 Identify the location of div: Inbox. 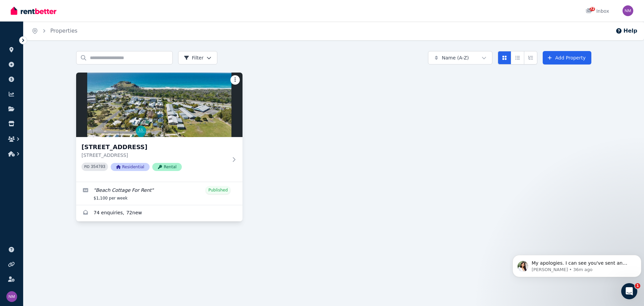
(598, 11).